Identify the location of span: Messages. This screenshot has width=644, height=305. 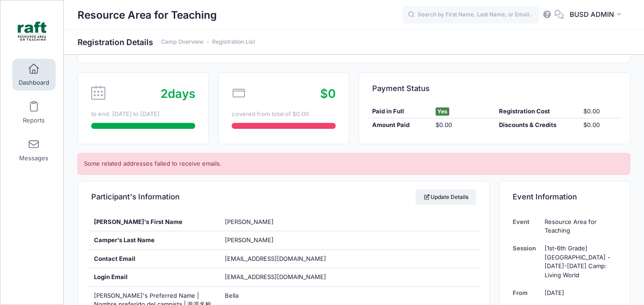
(33, 158).